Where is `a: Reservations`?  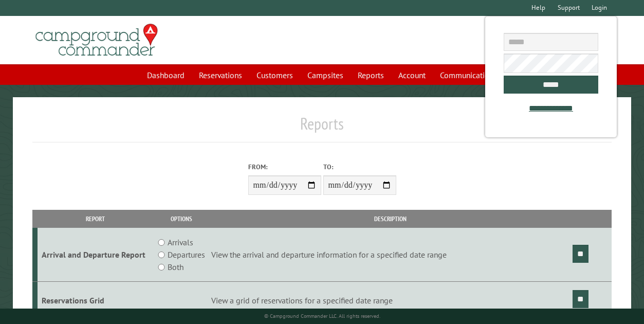 a: Reservations is located at coordinates (220, 75).